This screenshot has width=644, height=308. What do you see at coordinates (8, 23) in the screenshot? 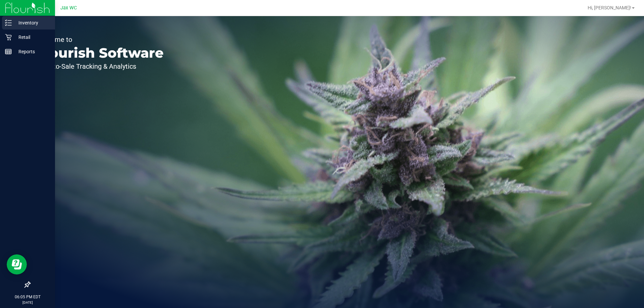
I see `inline-svg: Inventory` at bounding box center [8, 23].